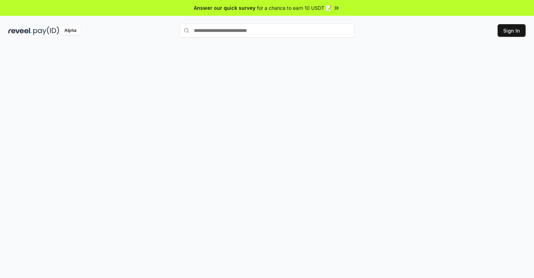  Describe the element at coordinates (70, 30) in the screenshot. I see `div: Alpha` at that location.